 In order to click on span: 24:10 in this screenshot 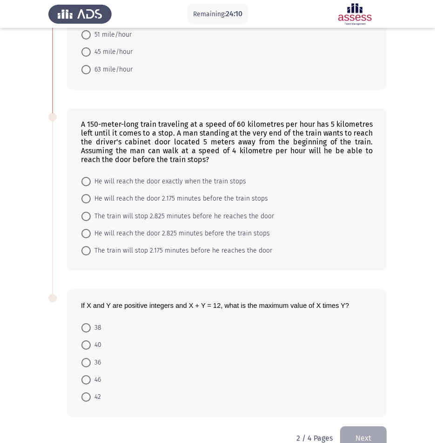, I will do `click(234, 13)`.